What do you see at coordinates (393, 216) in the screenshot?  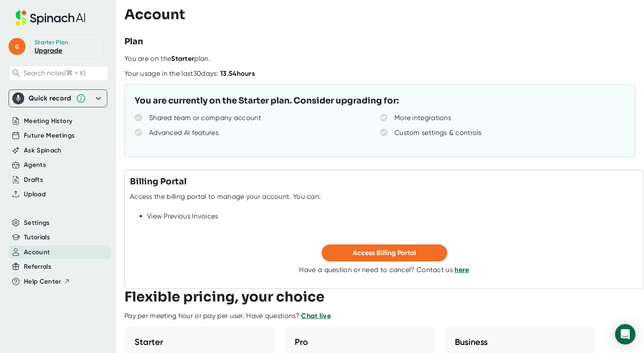 I see `div: View Previous Invoices` at bounding box center [393, 216].